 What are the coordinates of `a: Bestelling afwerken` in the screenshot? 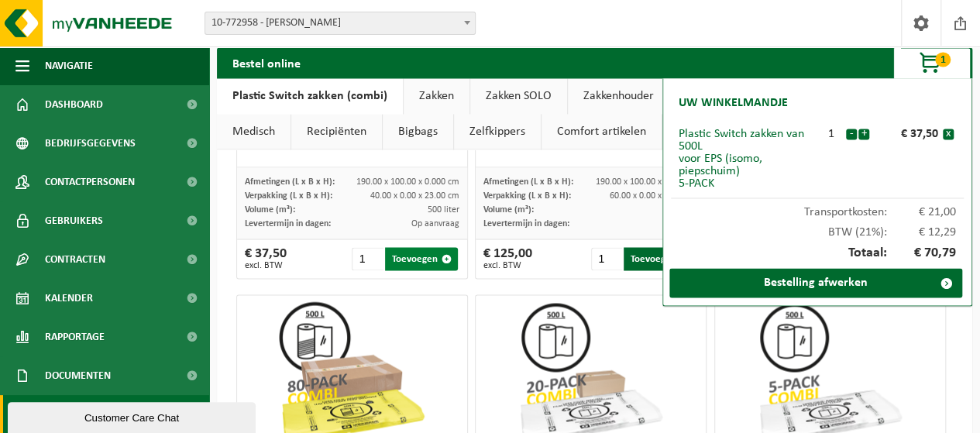 It's located at (816, 282).